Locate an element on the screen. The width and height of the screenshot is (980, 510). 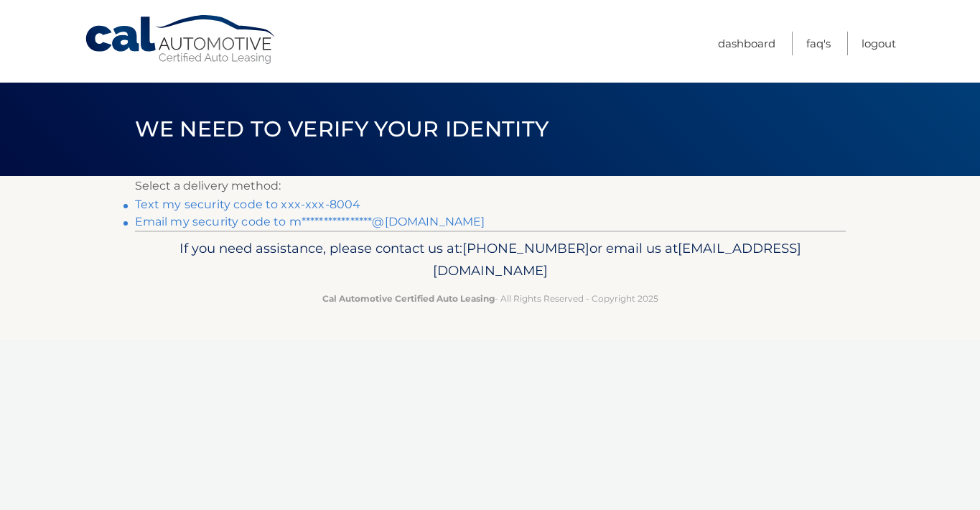
a: FAQ's is located at coordinates (818, 43).